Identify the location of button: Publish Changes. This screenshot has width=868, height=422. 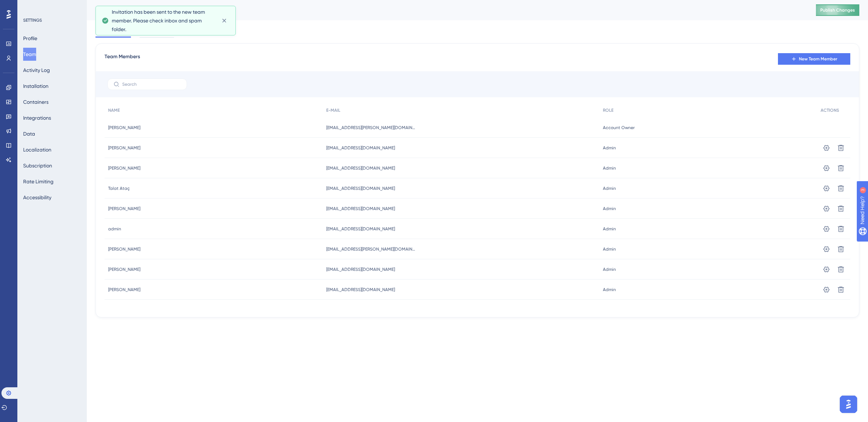
(837, 10).